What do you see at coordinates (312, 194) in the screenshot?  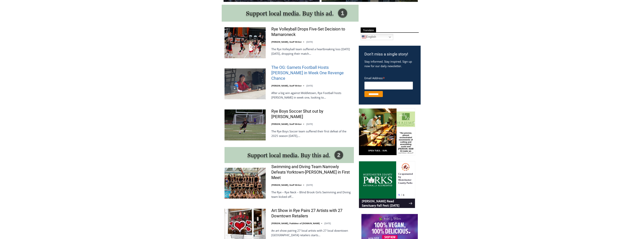 I see `p: The Rye – Rye Neck – Blind Brook Girls Swimming and Diving team kicked off…` at bounding box center [312, 194].